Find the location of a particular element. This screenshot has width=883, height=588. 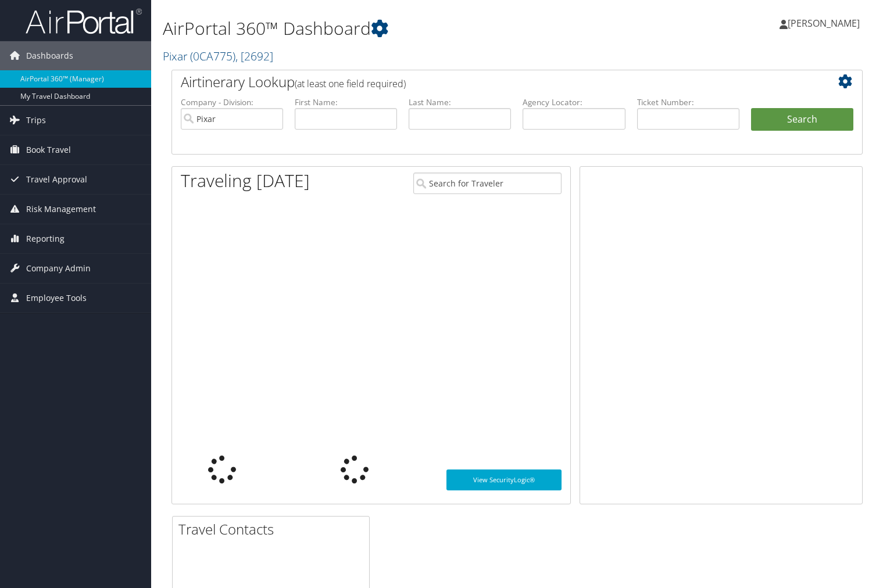

span: Company Admin is located at coordinates (58, 268).